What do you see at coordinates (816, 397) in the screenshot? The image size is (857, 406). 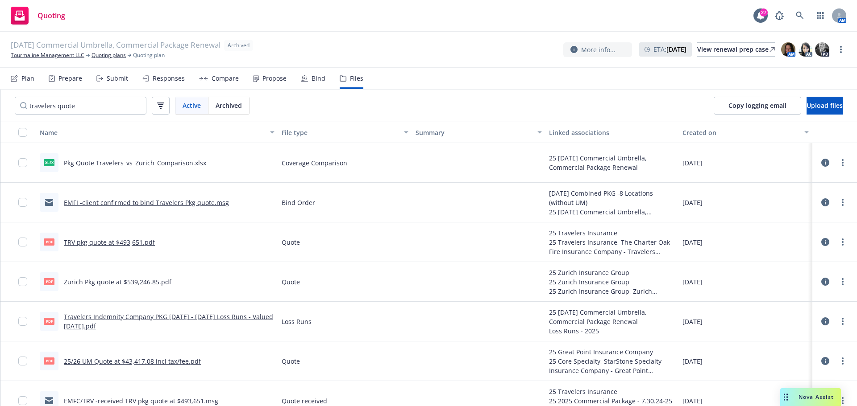 I see `span: Nova Assist` at bounding box center [816, 397].